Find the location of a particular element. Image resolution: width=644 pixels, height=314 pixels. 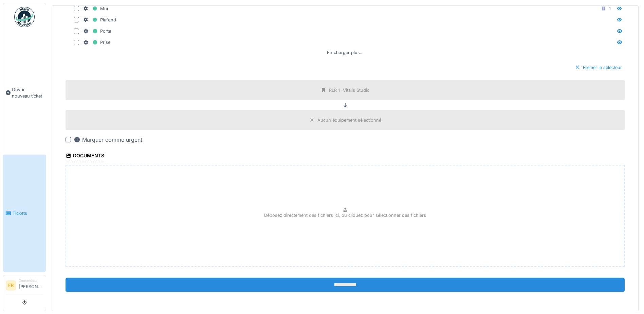

div: Aucun équipement sélectionné is located at coordinates (349, 120).